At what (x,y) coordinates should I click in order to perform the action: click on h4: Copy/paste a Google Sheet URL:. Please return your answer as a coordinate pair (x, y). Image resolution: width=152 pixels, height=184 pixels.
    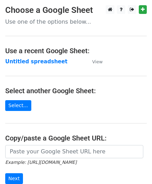
    Looking at the image, I should click on (76, 138).